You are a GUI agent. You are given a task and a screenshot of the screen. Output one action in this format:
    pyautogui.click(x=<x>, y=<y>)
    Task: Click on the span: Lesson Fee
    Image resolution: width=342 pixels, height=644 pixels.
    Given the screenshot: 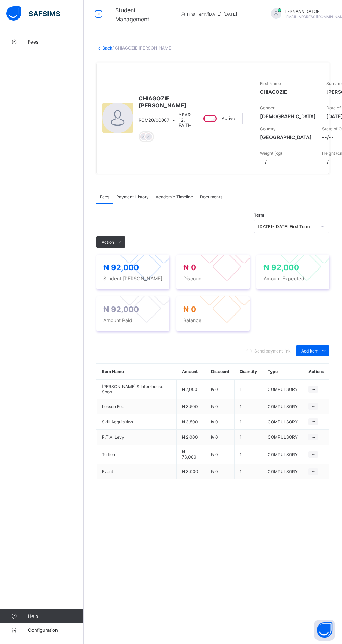 What is the action you would take?
    pyautogui.click(x=136, y=406)
    